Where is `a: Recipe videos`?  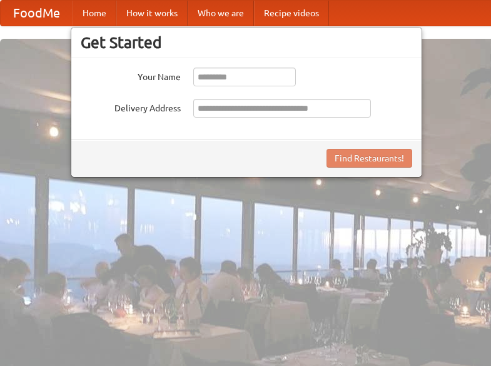 a: Recipe videos is located at coordinates (291, 13).